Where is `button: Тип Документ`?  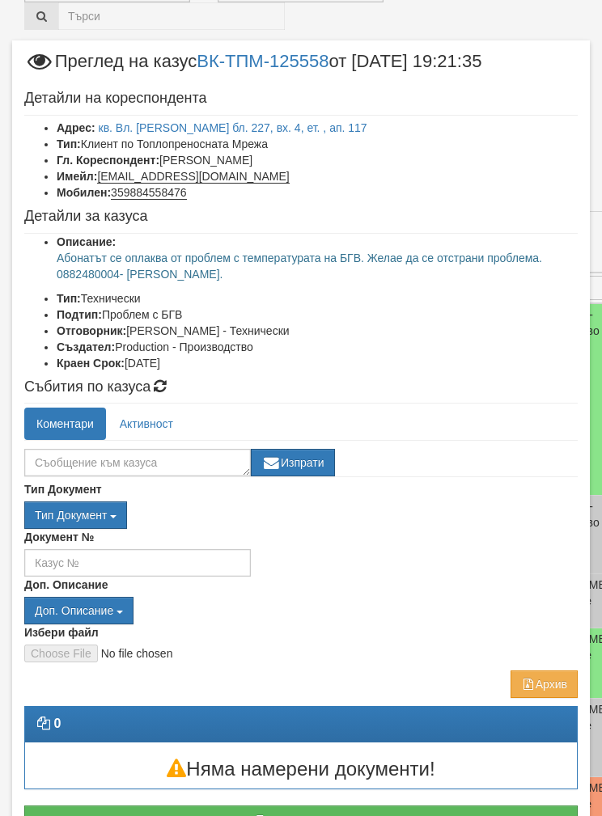 button: Тип Документ is located at coordinates (75, 515).